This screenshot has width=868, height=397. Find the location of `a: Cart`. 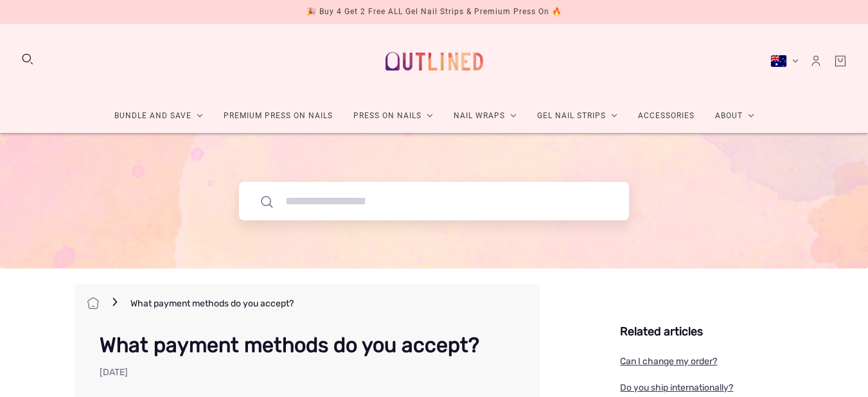

a: Cart is located at coordinates (841, 61).